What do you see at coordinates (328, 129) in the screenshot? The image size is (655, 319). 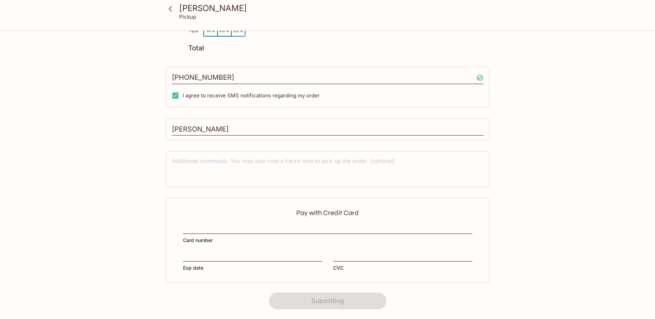 I see `input: Enter first and last name` at bounding box center [328, 129].